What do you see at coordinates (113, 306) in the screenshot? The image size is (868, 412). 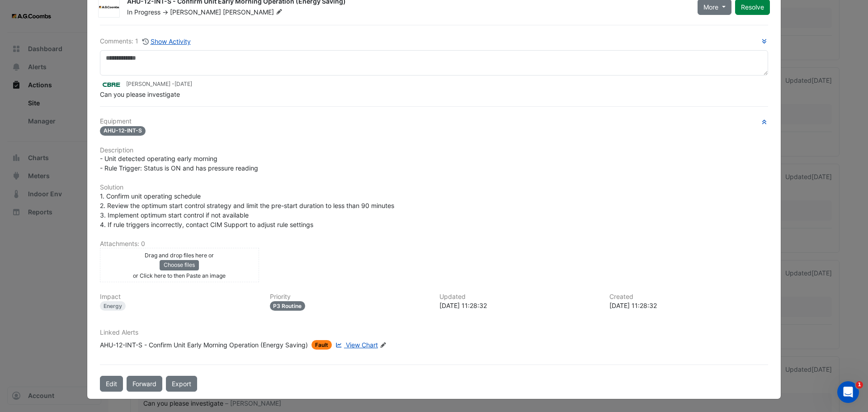 I see `div: Energy` at bounding box center [113, 306].